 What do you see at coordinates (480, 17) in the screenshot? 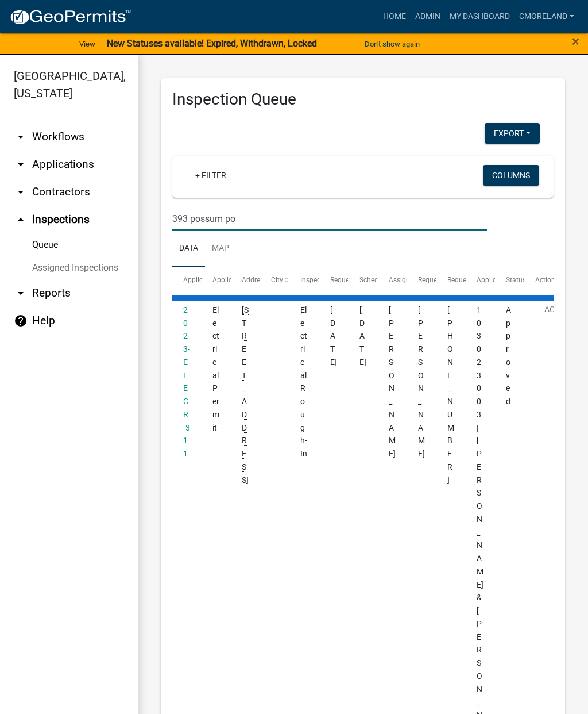
I see `a: My Dashboard` at bounding box center [480, 17].